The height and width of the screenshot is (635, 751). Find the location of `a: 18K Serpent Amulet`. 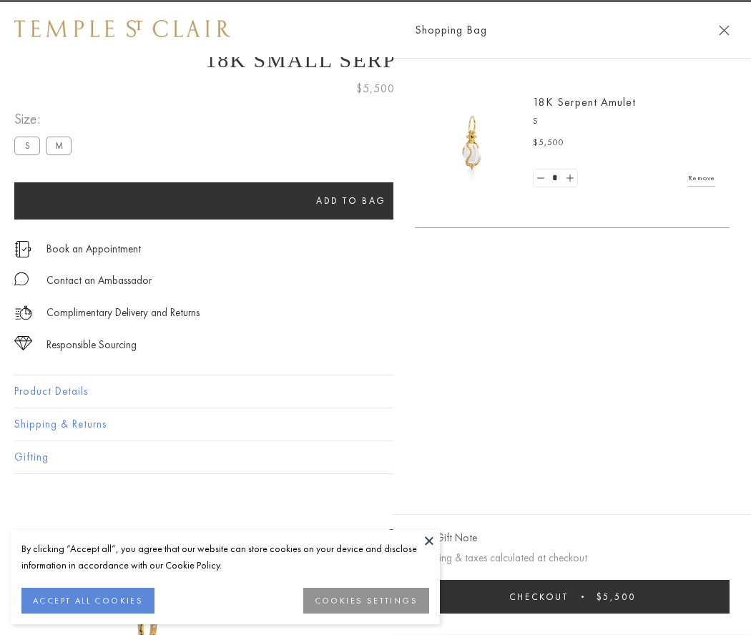

a: 18K Serpent Amulet is located at coordinates (585, 102).